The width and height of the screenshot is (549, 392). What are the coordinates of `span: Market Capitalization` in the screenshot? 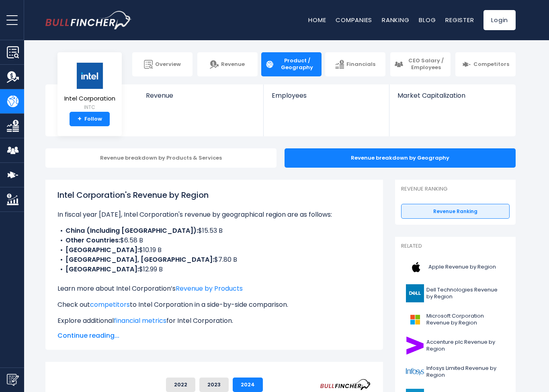 It's located at (452, 95).